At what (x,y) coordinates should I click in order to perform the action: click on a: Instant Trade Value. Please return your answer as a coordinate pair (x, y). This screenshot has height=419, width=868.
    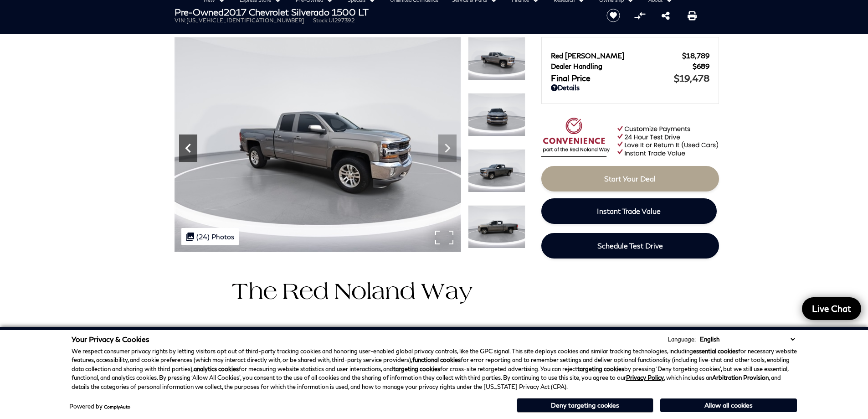
    Looking at the image, I should click on (629, 211).